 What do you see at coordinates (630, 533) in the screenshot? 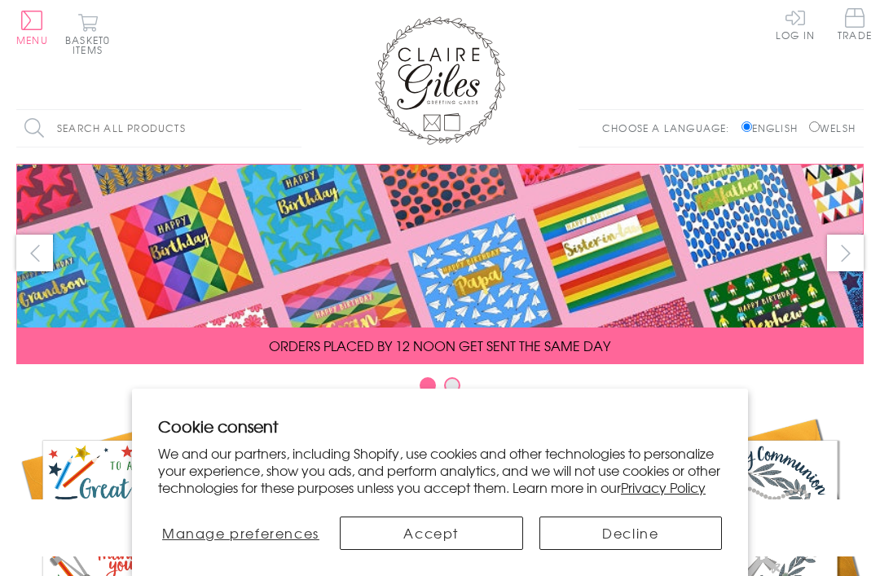
I see `button: Decline` at bounding box center [630, 533].